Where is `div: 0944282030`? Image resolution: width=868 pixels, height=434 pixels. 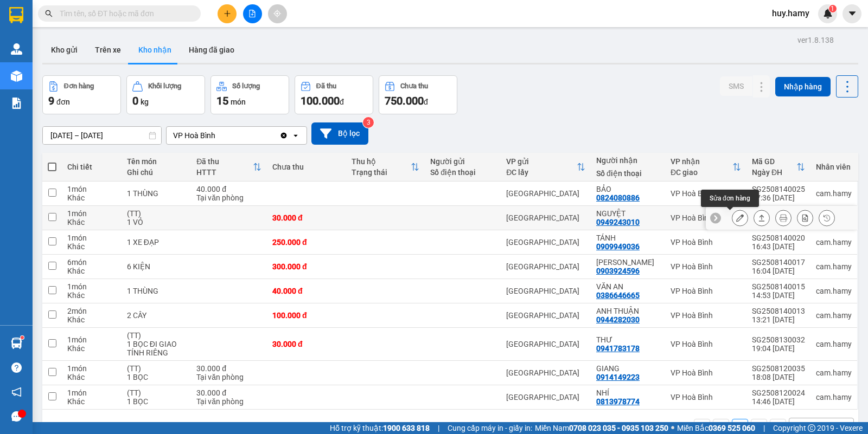 div: 0944282030 is located at coordinates (618, 320).